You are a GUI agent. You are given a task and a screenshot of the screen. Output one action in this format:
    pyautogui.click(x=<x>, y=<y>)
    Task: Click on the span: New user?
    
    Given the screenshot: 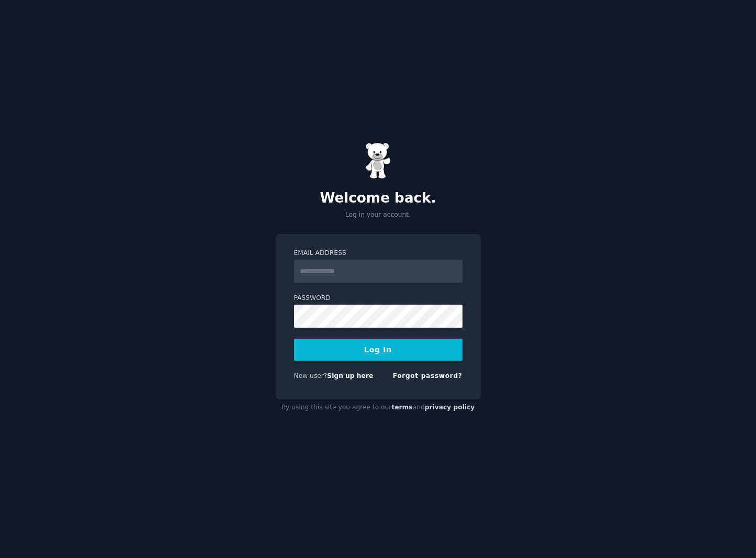 What is the action you would take?
    pyautogui.click(x=310, y=375)
    